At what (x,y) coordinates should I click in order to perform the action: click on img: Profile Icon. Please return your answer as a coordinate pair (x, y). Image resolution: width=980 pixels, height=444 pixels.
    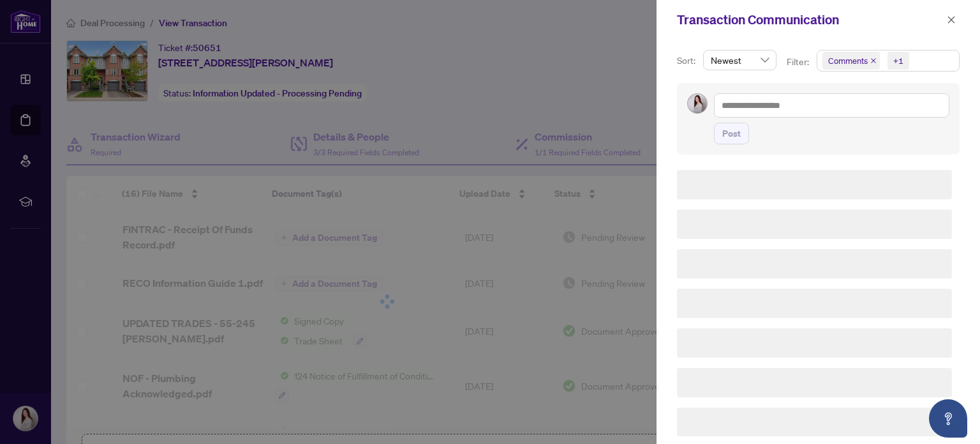
    Looking at the image, I should click on (697, 103).